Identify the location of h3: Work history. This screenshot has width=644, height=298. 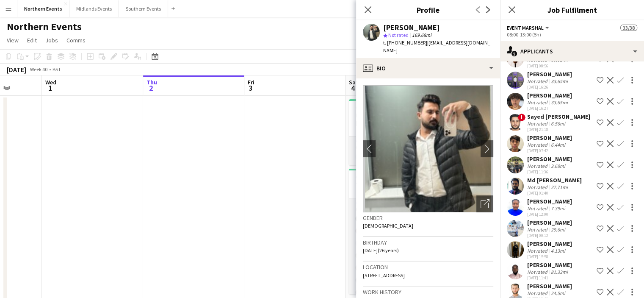
(428, 292).